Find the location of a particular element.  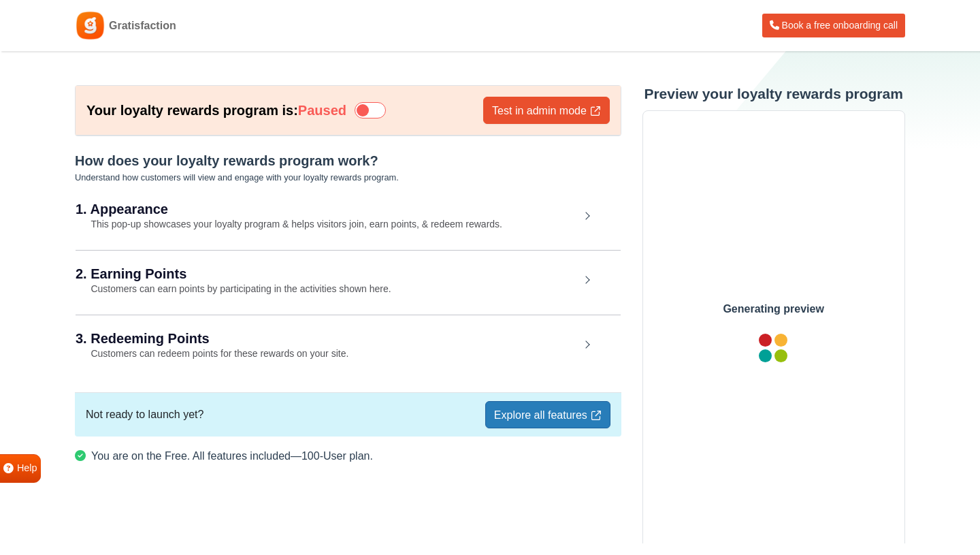

small: Understand how customers will view and engage with your loyalty rewards program. is located at coordinates (237, 177).